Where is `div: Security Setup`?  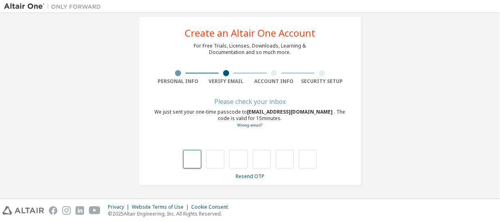 div: Security Setup is located at coordinates (321, 82).